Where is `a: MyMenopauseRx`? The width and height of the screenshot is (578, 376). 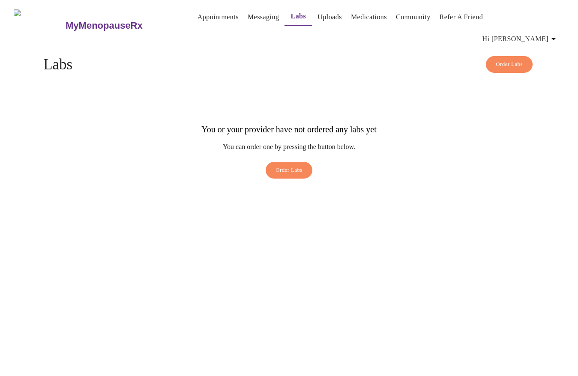 a: MyMenopauseRx is located at coordinates (121, 26).